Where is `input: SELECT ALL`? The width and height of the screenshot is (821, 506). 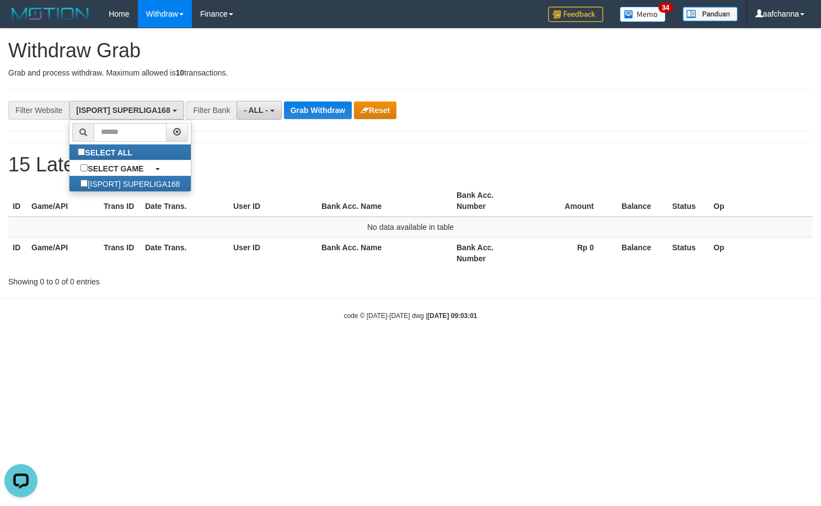
input: SELECT ALL is located at coordinates (81, 152).